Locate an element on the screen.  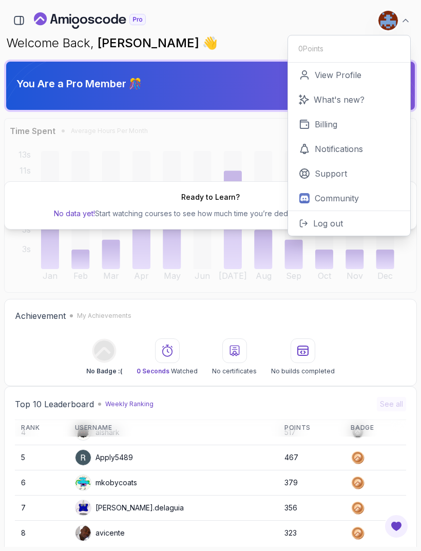
h2: Achievement is located at coordinates (40, 316).